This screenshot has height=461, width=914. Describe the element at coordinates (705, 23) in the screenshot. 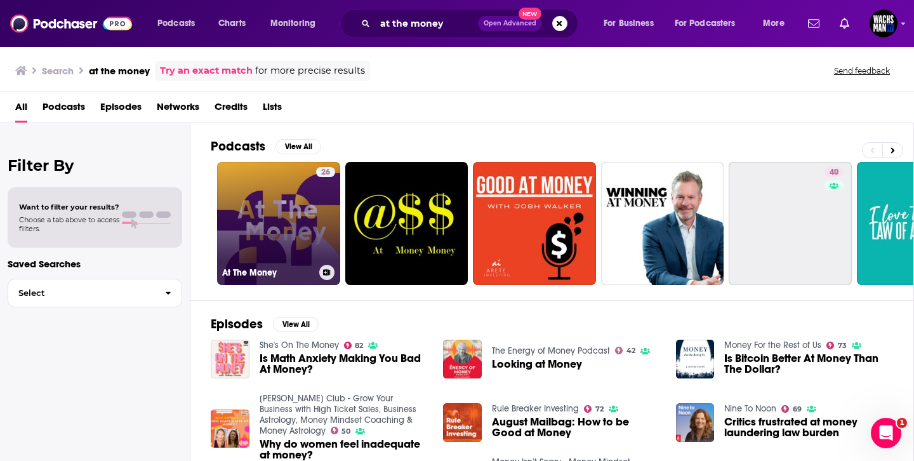

I see `span: For Podcasters` at that location.